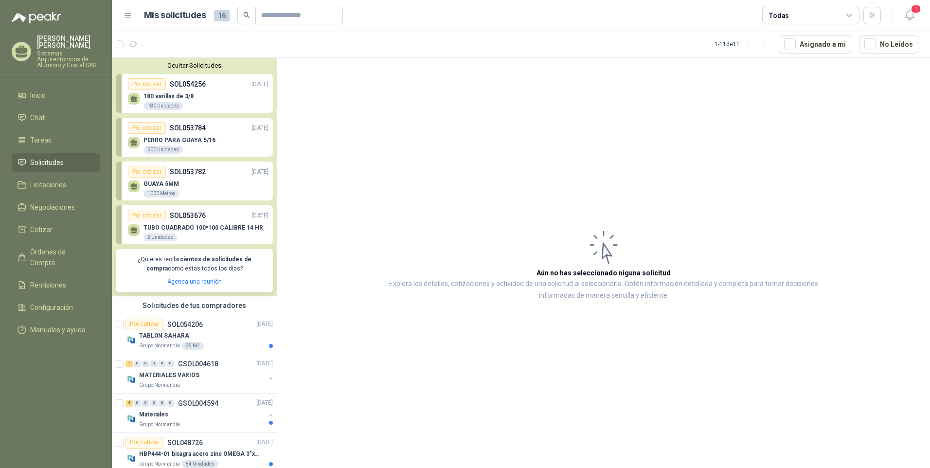  I want to click on div: 54 Unidades, so click(200, 464).